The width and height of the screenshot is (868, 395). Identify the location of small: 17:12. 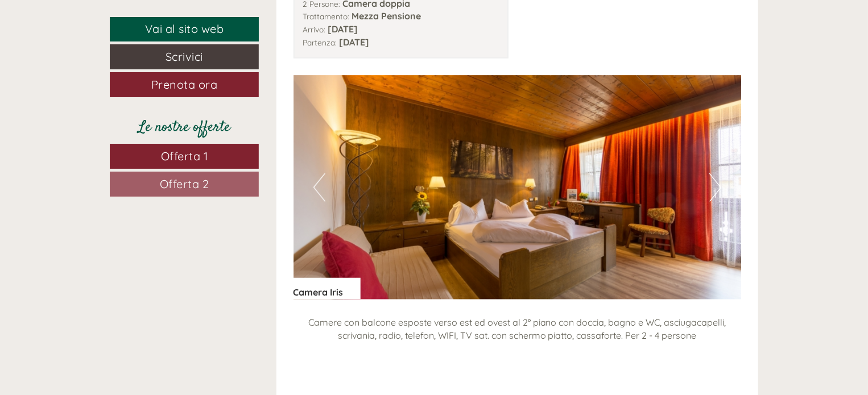
(98, 59).